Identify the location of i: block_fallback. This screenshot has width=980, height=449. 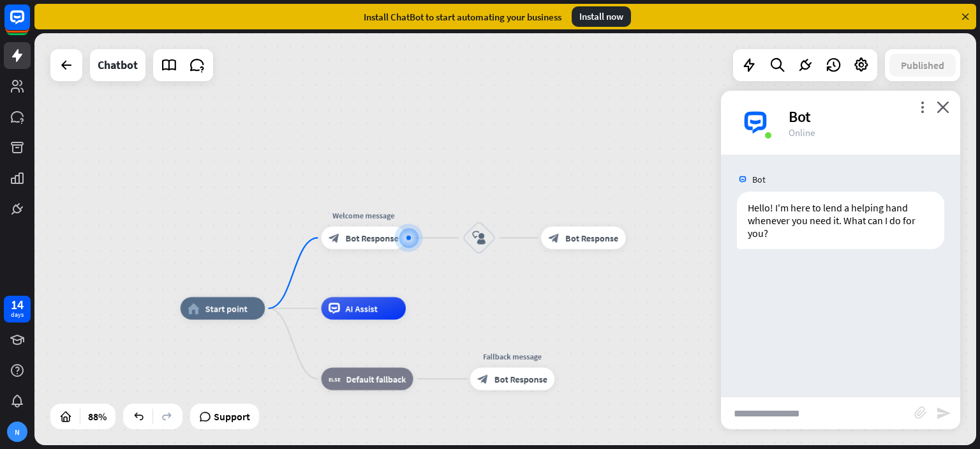
(335, 379).